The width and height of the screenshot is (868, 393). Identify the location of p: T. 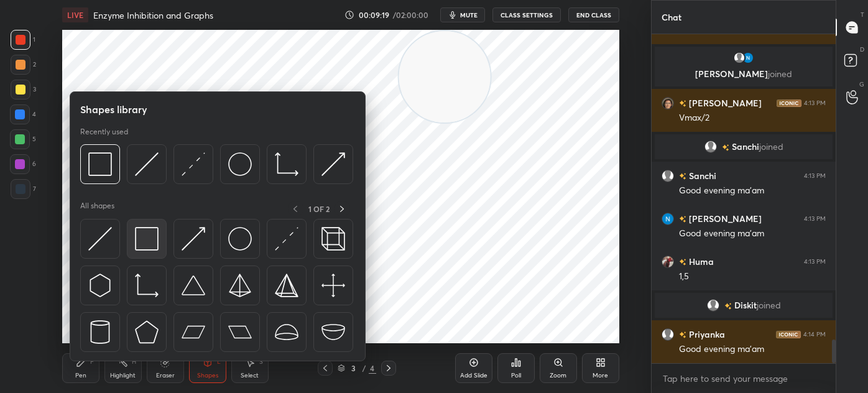
(862, 14).